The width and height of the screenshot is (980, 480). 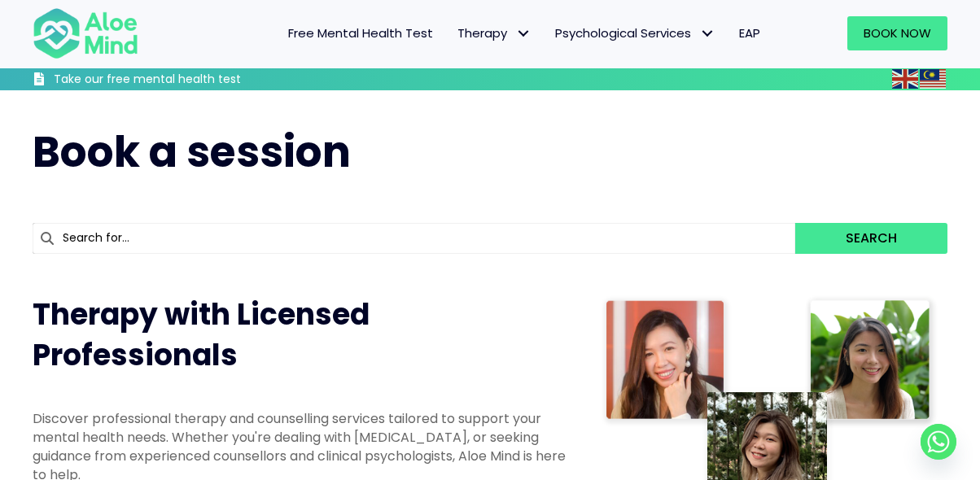 I want to click on img: ms, so click(x=933, y=79).